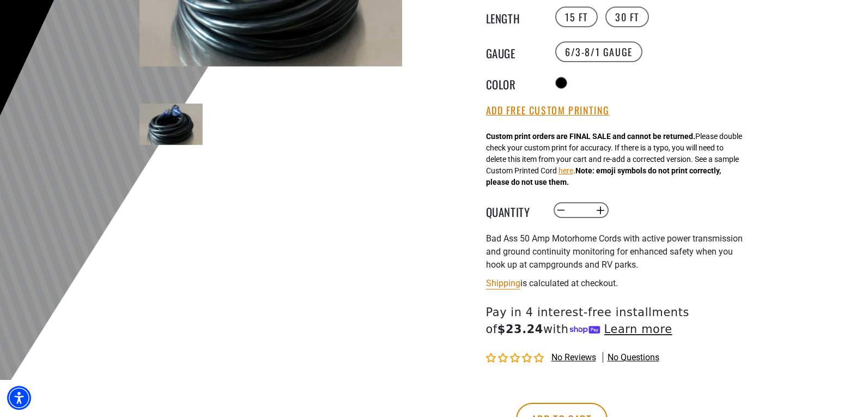 The image size is (868, 417). Describe the element at coordinates (513, 83) in the screenshot. I see `legend: Color` at that location.